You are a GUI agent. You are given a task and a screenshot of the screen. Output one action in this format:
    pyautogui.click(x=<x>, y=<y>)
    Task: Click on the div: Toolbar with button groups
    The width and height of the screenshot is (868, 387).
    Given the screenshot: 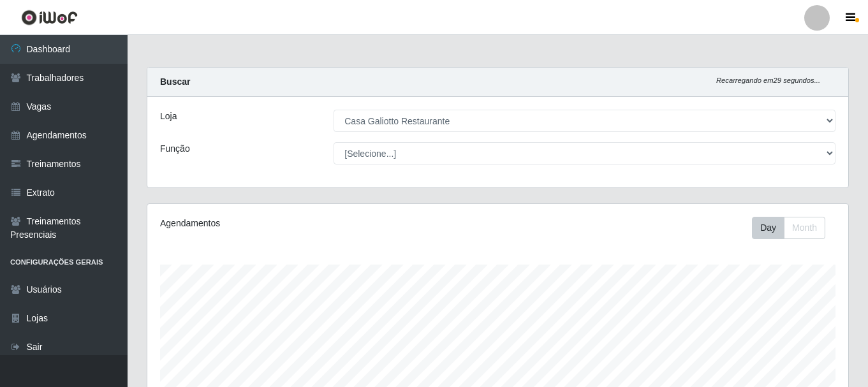 What is the action you would take?
    pyautogui.click(x=794, y=228)
    